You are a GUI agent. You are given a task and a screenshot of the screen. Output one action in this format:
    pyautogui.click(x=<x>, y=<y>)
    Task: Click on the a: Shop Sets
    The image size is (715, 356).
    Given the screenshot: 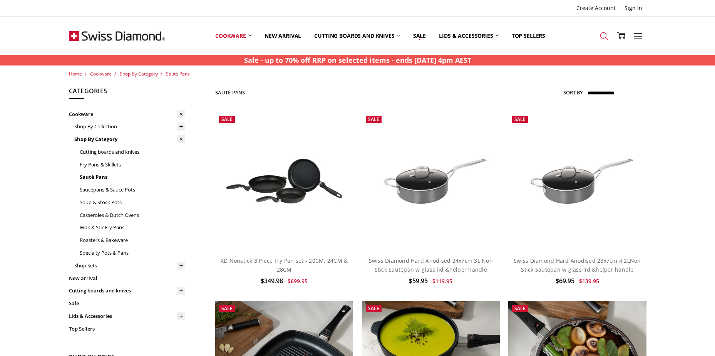 What is the action you would take?
    pyautogui.click(x=130, y=265)
    